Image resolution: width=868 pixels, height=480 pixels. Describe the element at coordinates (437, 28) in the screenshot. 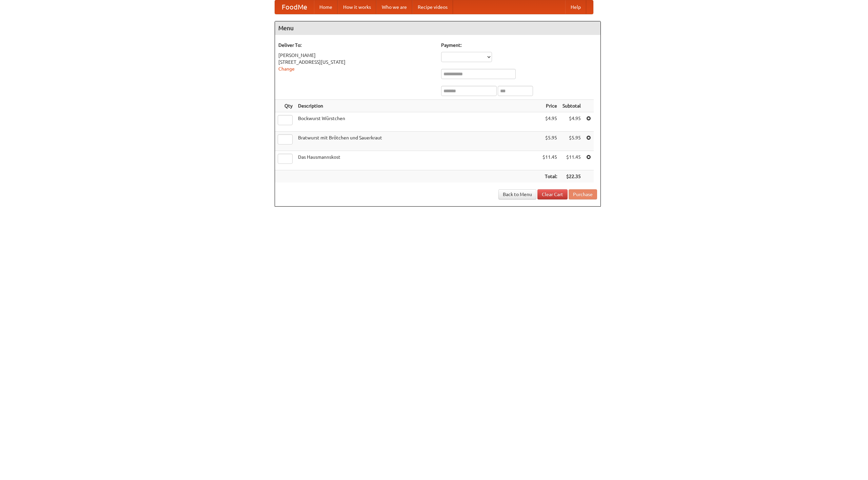

I see `h4: Menu` at that location.